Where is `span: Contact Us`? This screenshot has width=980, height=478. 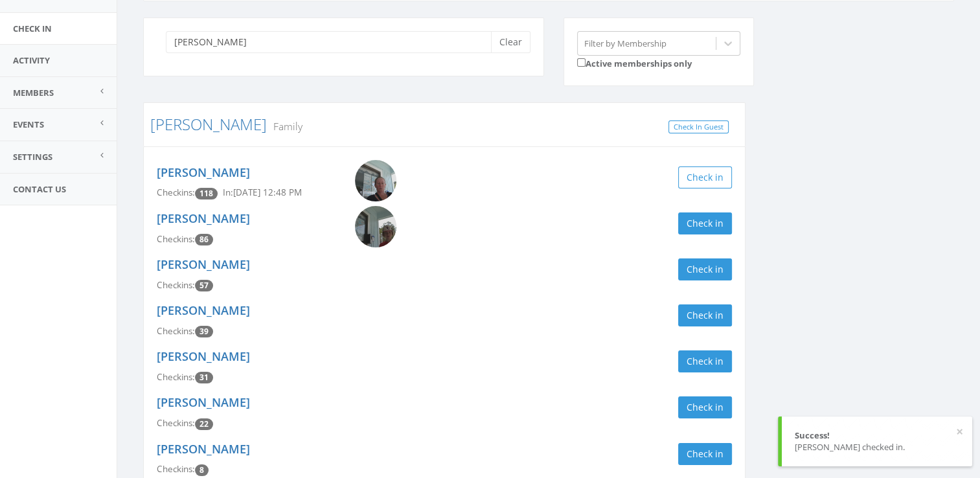 span: Contact Us is located at coordinates (39, 189).